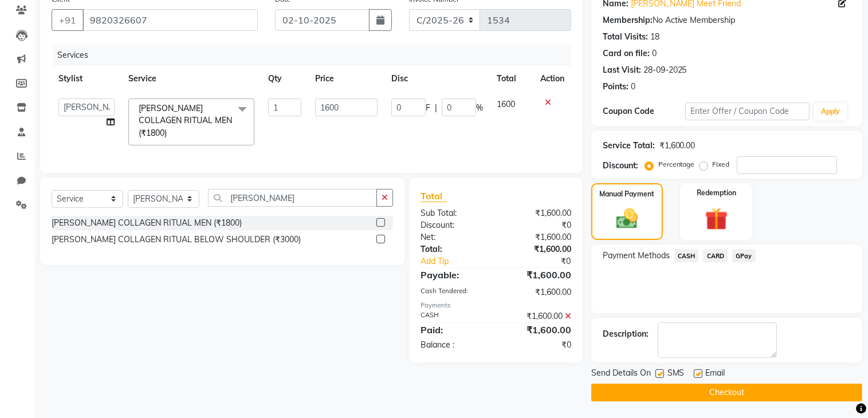  Describe the element at coordinates (627, 219) in the screenshot. I see `img: _cash.svg` at that location.